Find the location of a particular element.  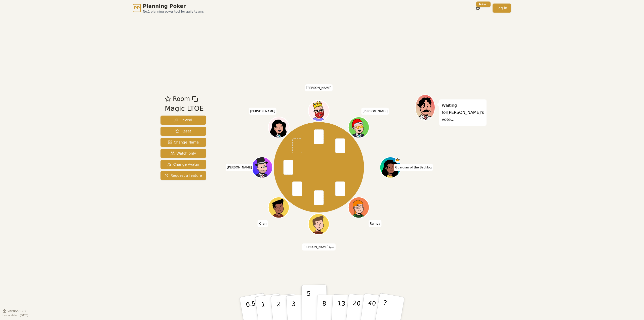

button: New! is located at coordinates (478, 8).